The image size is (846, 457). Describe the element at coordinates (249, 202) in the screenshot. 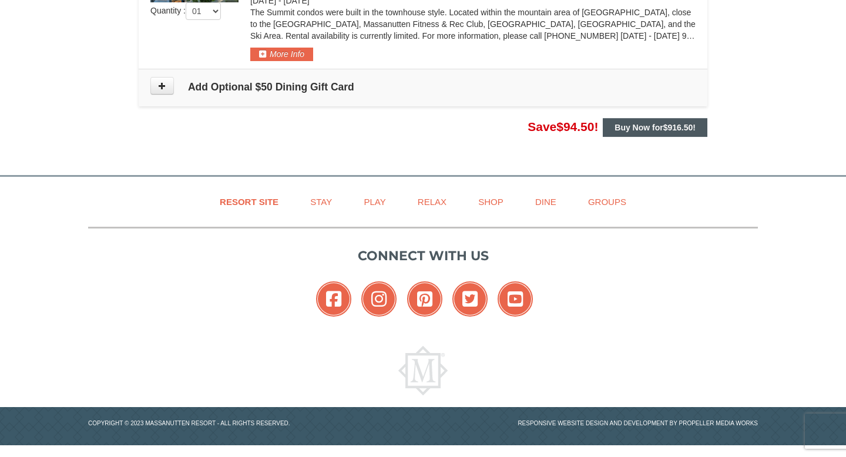

I see `a: Resort Site` at that location.